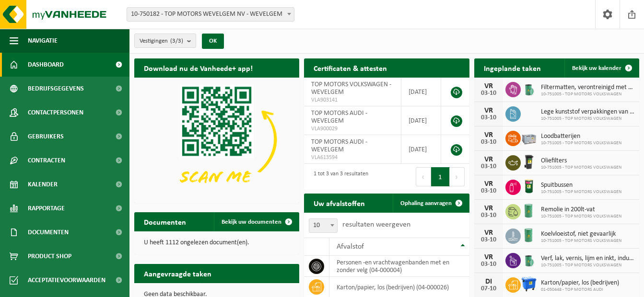 The image size is (644, 297). Describe the element at coordinates (351, 88) in the screenshot. I see `span: TOP MOTORS VOLKSWAGEN - WEVELGEM` at that location.